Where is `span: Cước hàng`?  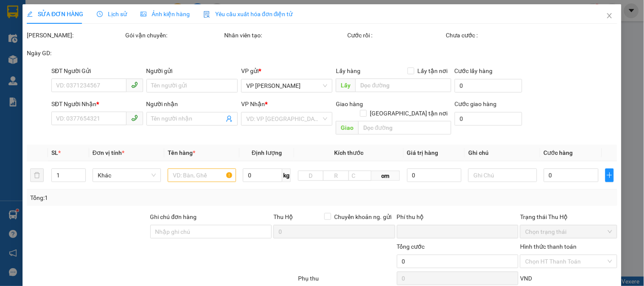 span: Cước hàng is located at coordinates (558, 153).